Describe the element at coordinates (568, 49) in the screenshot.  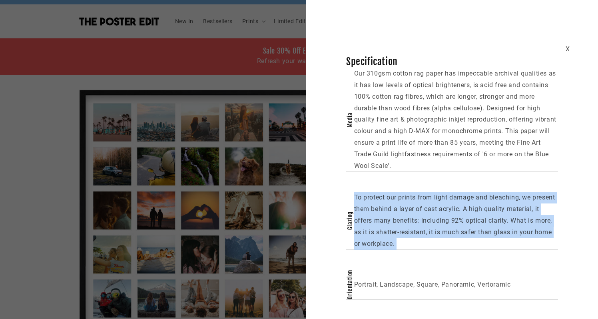
I see `div: X` at that location.